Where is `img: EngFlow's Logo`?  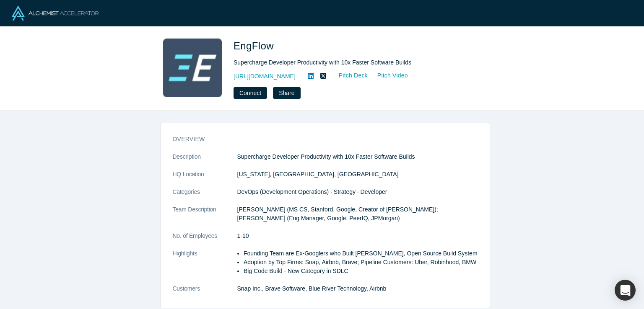 img: EngFlow's Logo is located at coordinates (192, 68).